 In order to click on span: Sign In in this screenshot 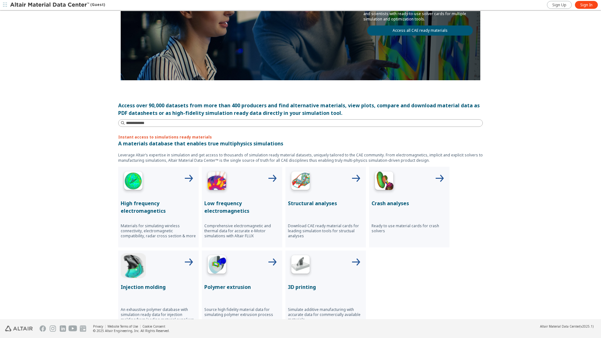, I will do `click(586, 5)`.